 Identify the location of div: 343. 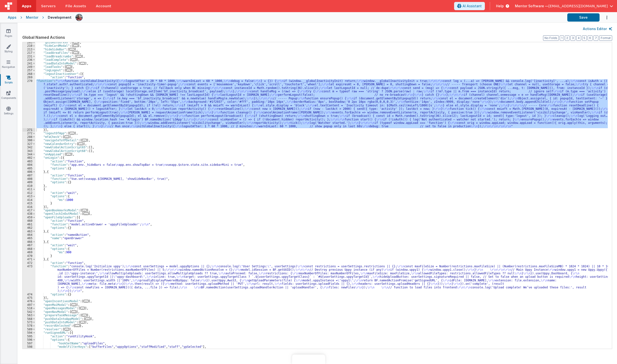
(29, 151).